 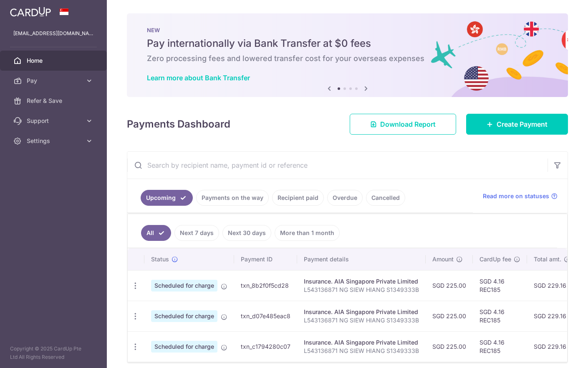 I want to click on td: txn_8b2f0f5cd28, so click(x=265, y=285).